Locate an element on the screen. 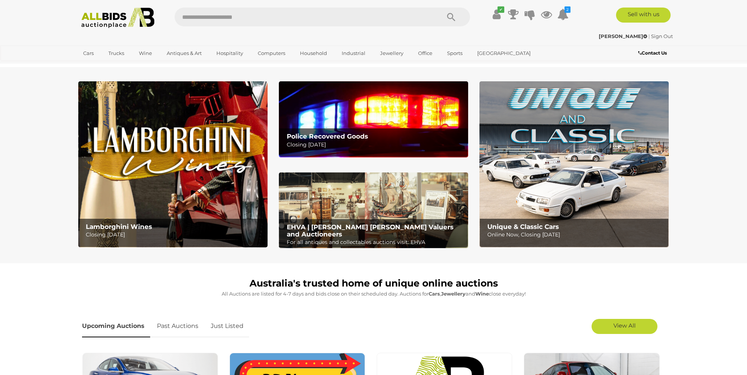 This screenshot has height=375, width=747. a: Contact Us is located at coordinates (653, 53).